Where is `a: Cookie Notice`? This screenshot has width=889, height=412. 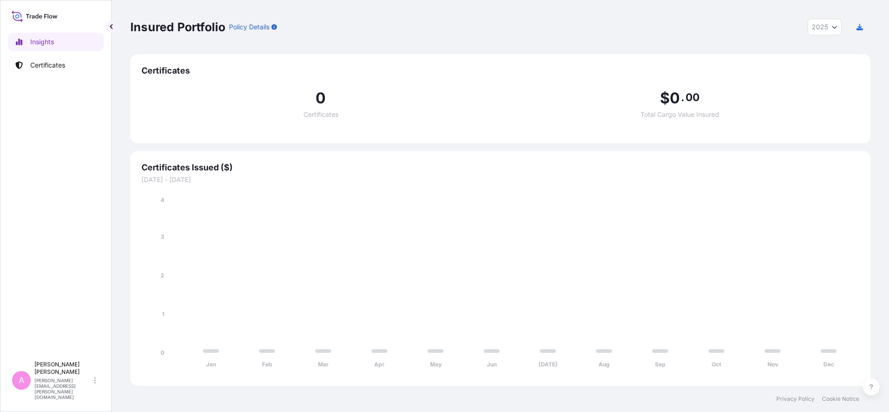
a: Cookie Notice is located at coordinates (840, 399).